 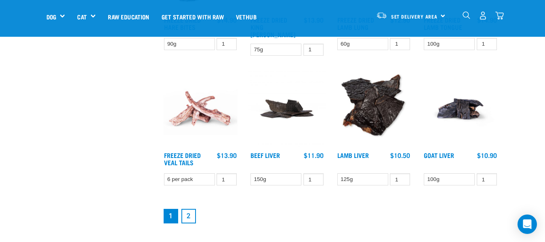 I want to click on nav: pagination, so click(x=331, y=216).